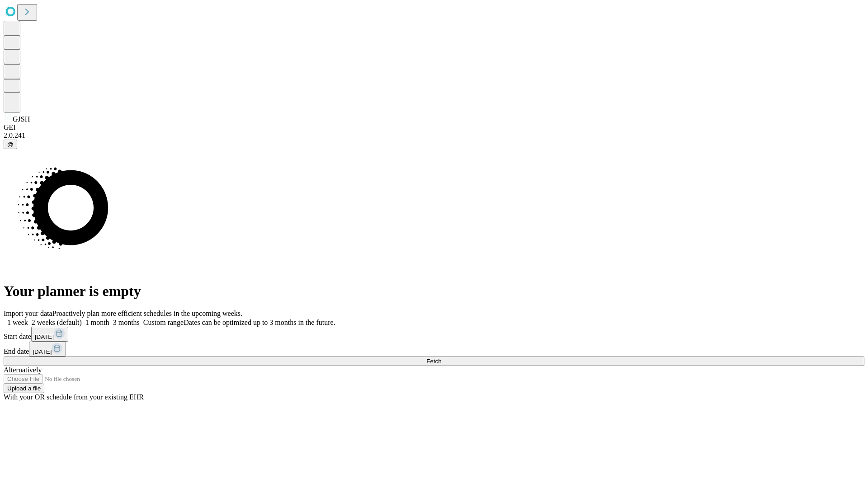  Describe the element at coordinates (21, 119) in the screenshot. I see `span: GJSH` at that location.